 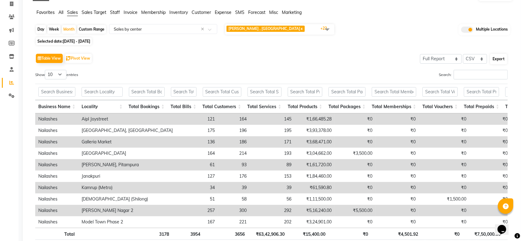 What do you see at coordinates (264, 92) in the screenshot?
I see `input: Search Total Services` at bounding box center [264, 92].